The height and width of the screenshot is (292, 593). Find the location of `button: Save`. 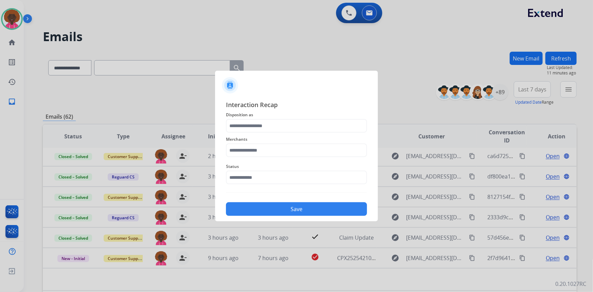

button: Save is located at coordinates (296, 209).